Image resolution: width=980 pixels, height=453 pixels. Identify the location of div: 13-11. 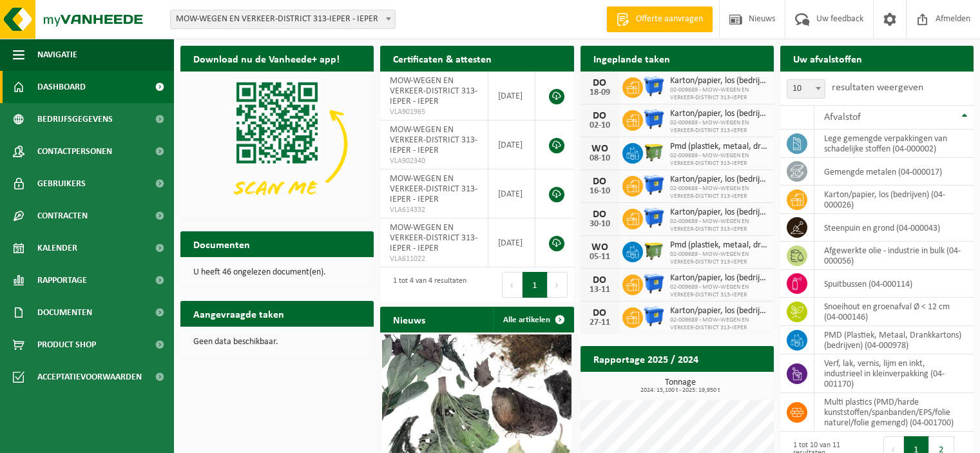
(600, 290).